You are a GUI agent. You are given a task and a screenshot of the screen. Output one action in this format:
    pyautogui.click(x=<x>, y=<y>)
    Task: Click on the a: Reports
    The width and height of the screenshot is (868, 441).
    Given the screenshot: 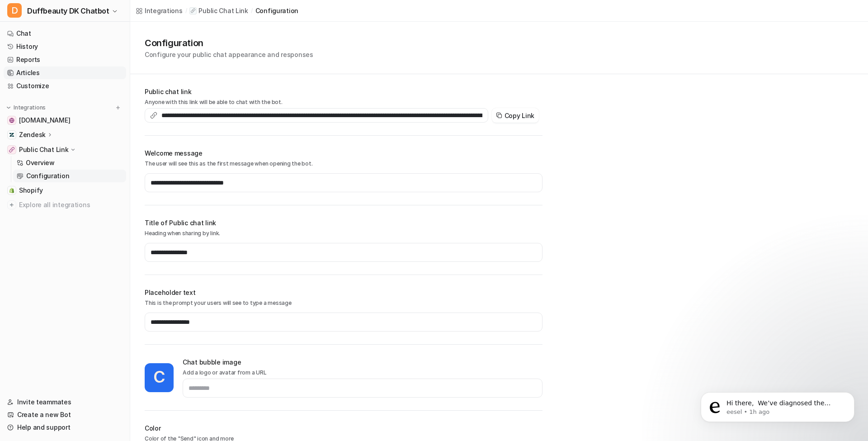 What is the action you would take?
    pyautogui.click(x=65, y=59)
    